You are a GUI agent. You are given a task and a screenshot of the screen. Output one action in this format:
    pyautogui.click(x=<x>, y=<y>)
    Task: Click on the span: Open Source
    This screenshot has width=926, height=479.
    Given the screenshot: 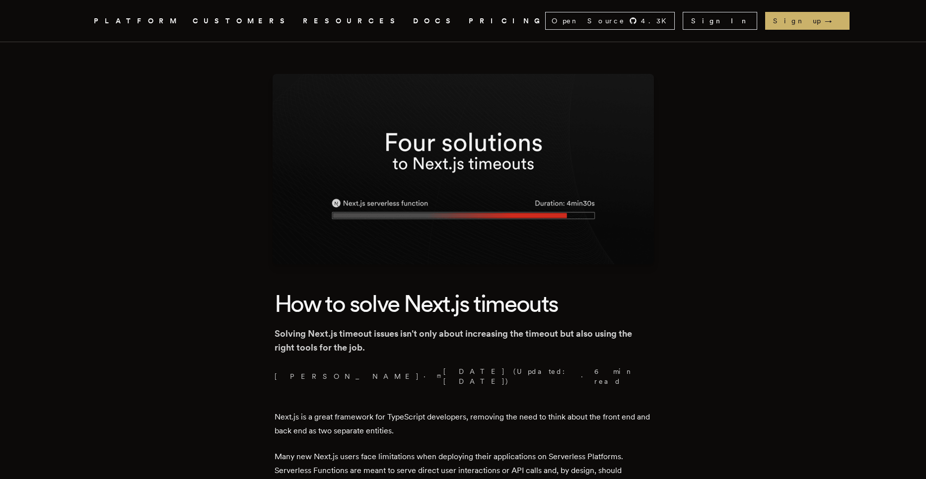 What is the action you would take?
    pyautogui.click(x=588, y=21)
    